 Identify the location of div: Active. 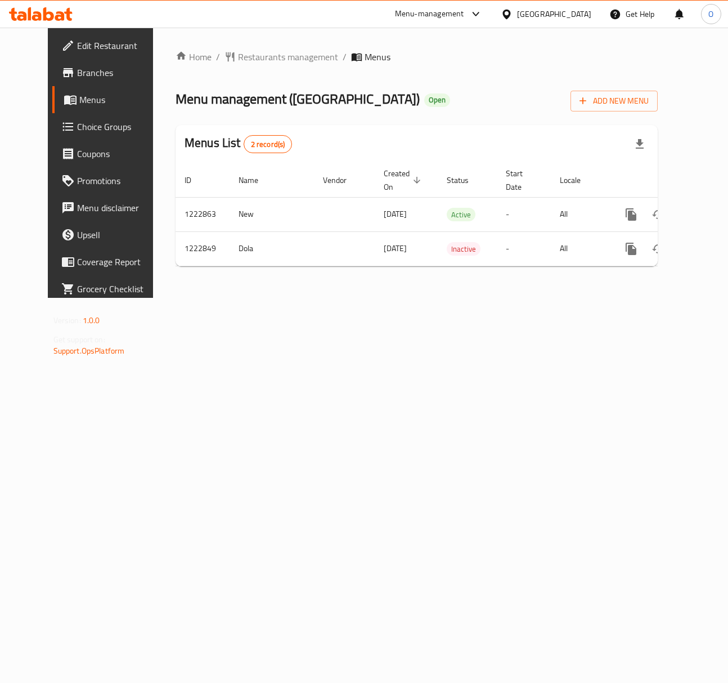
(461, 214).